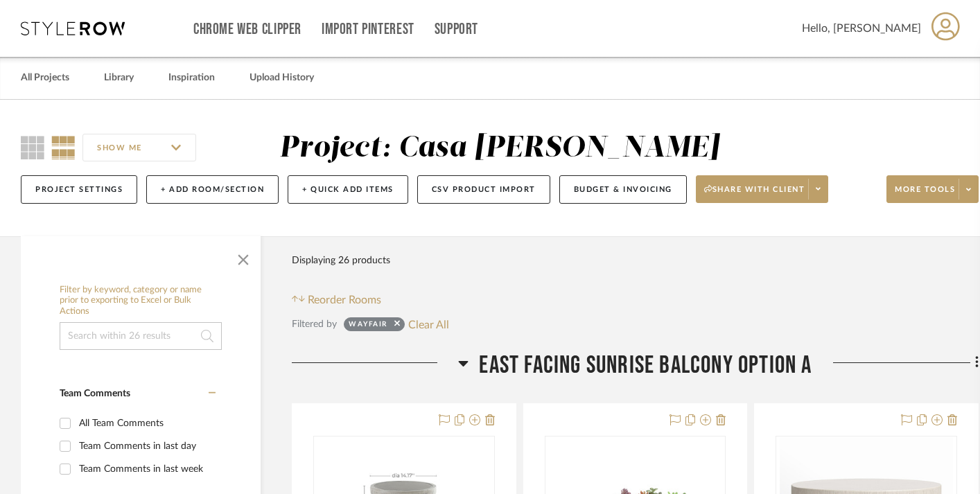 Image resolution: width=980 pixels, height=494 pixels. Describe the element at coordinates (341, 260) in the screenshot. I see `div: Displaying 26 products` at that location.